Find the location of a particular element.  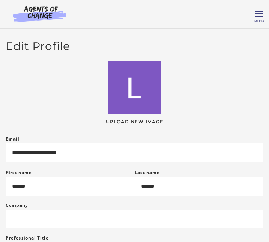

span: Upload New Image is located at coordinates (134, 122).